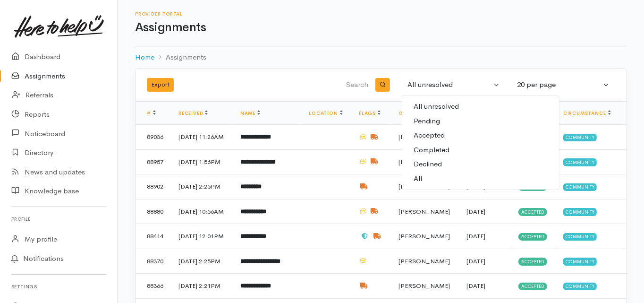  What do you see at coordinates (370, 113) in the screenshot?
I see `a: Flags` at bounding box center [370, 113].